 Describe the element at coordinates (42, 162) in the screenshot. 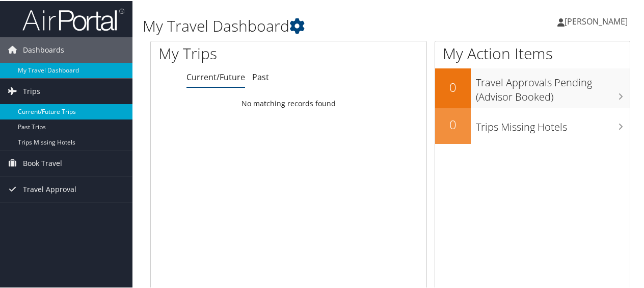

I see `span: Book Travel` at that location.